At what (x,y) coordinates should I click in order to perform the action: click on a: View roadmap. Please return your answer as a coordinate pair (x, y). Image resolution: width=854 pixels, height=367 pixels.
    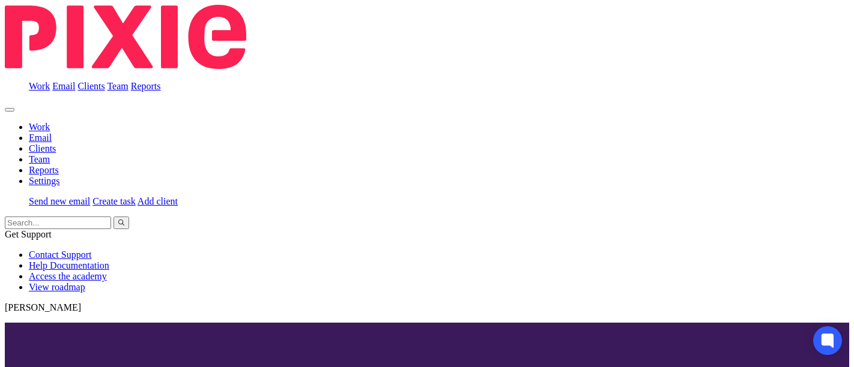
    Looking at the image, I should click on (57, 287).